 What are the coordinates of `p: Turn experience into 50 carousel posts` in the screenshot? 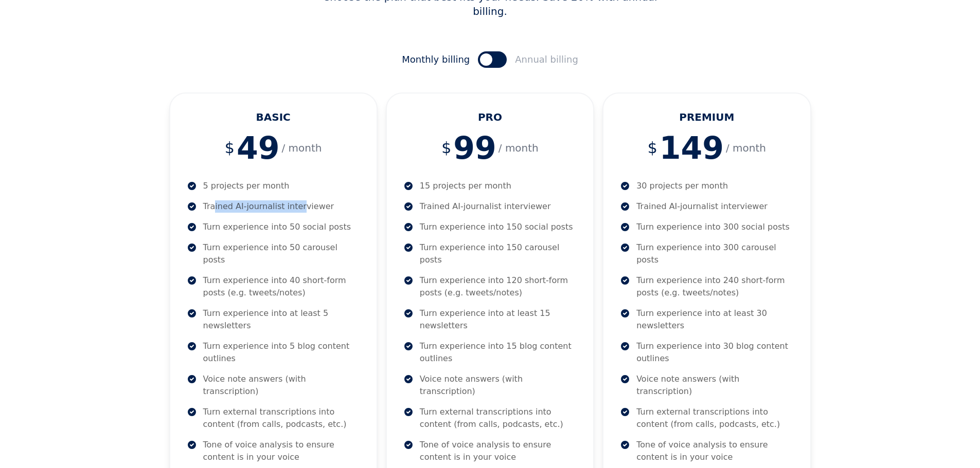 It's located at (282, 254).